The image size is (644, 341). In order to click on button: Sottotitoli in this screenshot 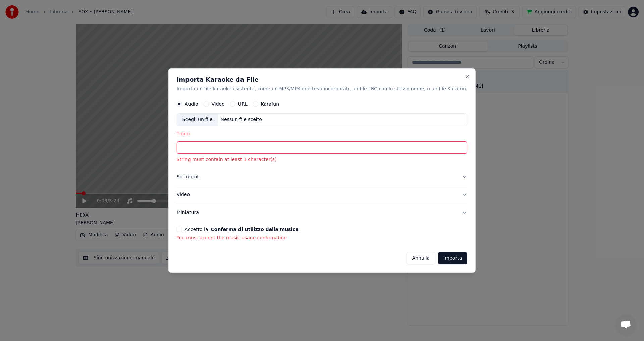, I will do `click(322, 177)`.